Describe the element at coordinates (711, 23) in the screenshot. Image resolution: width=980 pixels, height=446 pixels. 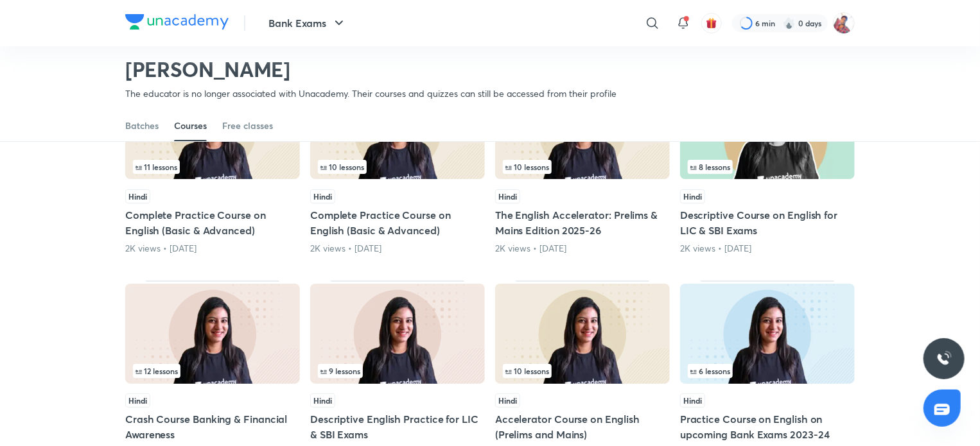
I see `button: avatar` at that location.